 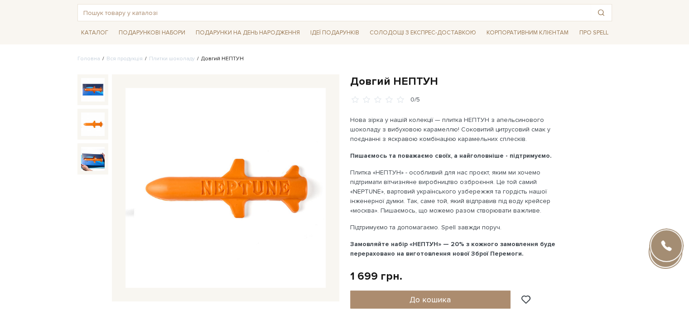 What do you see at coordinates (456, 129) in the screenshot?
I see `p: Нова зірка у нашій колекції — плитка НЕПТУН з апельсинового шоколаду з вибуховою карамеллю! Соков...` at bounding box center [456, 129].